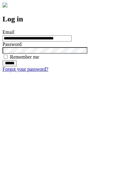 Image resolution: width=140 pixels, height=185 pixels. What do you see at coordinates (25, 69) in the screenshot?
I see `a: Forgot your password?` at bounding box center [25, 69].